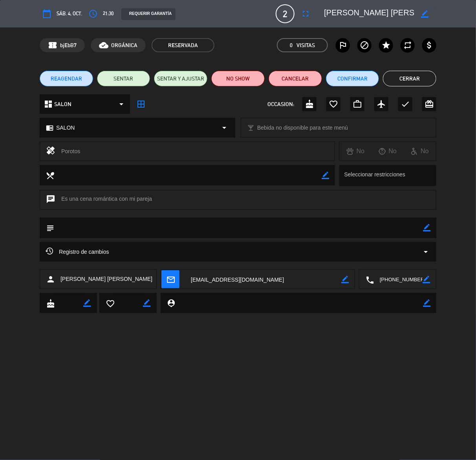 The image size is (476, 460). Describe the element at coordinates (369, 280) in the screenshot. I see `i: local_phone` at that location.